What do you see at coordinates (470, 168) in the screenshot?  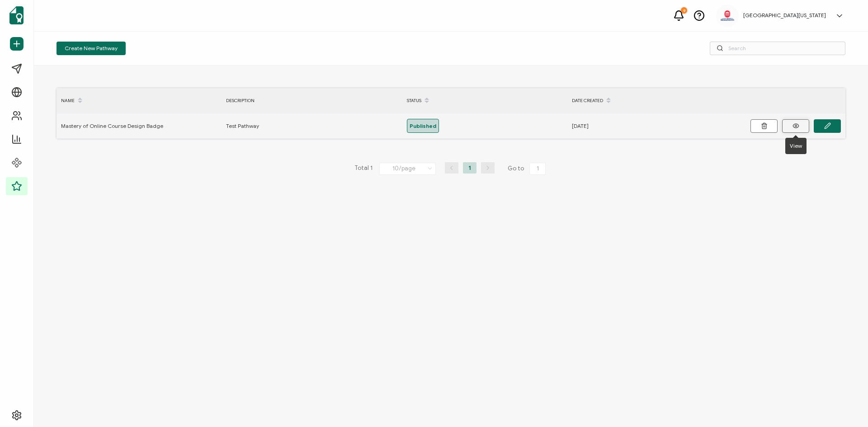 I see `li: 1` at bounding box center [470, 168].